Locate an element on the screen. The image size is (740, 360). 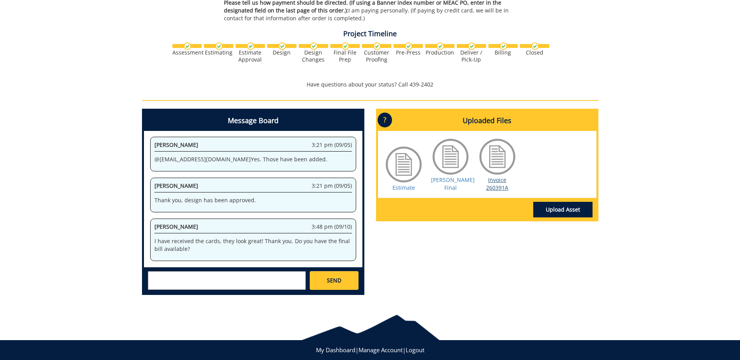
div: Customer Proofing is located at coordinates (376, 56).